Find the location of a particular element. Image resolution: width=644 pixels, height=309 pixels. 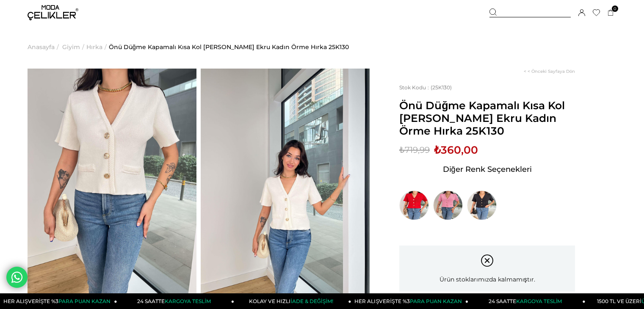

span: Giyim is located at coordinates (71, 47).